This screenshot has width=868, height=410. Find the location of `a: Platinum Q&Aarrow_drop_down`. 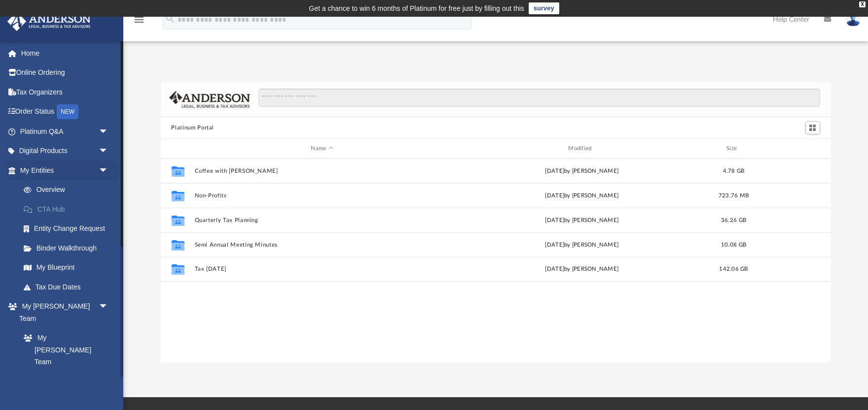

a: Platinum Q&Aarrow_drop_down is located at coordinates (65, 132).